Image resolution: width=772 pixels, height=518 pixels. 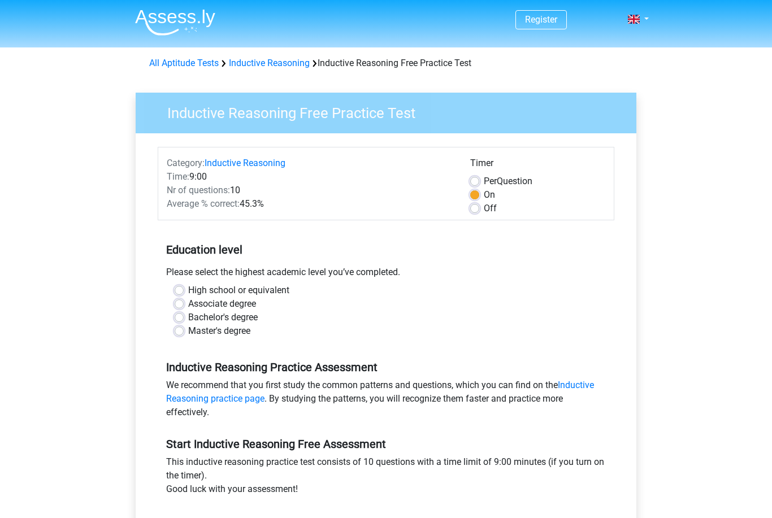 I want to click on div: We recommend that you first study the common patterns and questions, which you can find on the . ..., so click(x=386, y=401).